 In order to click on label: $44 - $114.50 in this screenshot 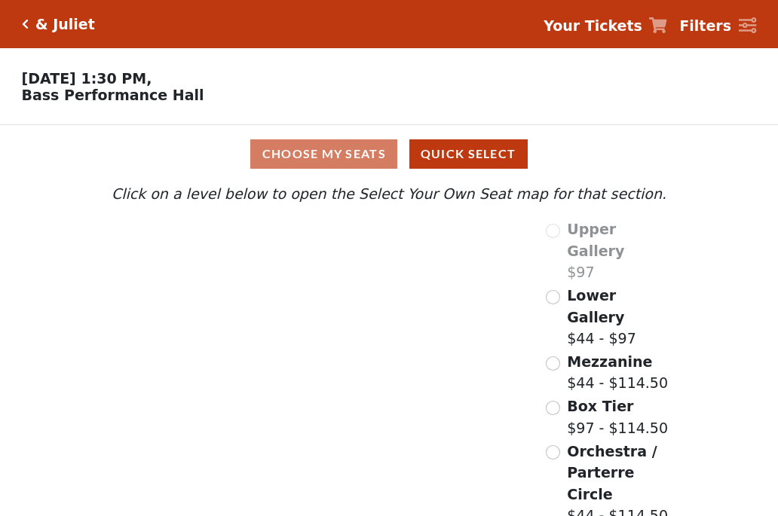, I will do `click(617, 372)`.